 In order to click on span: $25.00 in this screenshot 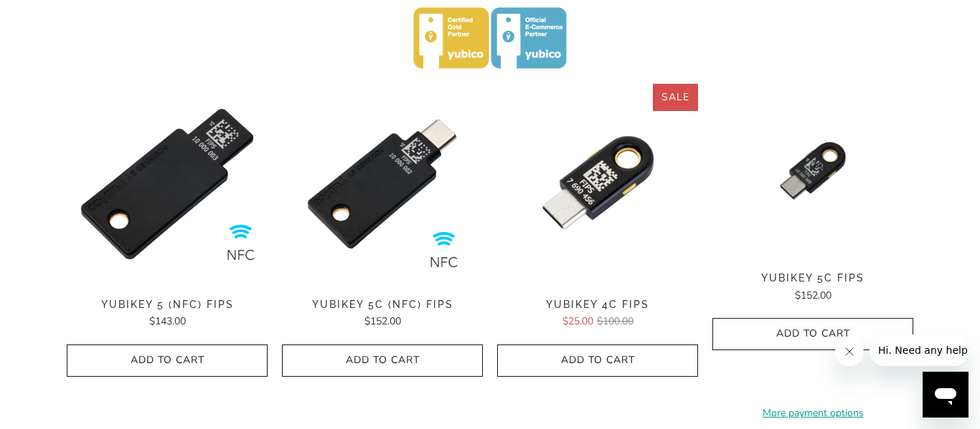, I will do `click(577, 321)`.